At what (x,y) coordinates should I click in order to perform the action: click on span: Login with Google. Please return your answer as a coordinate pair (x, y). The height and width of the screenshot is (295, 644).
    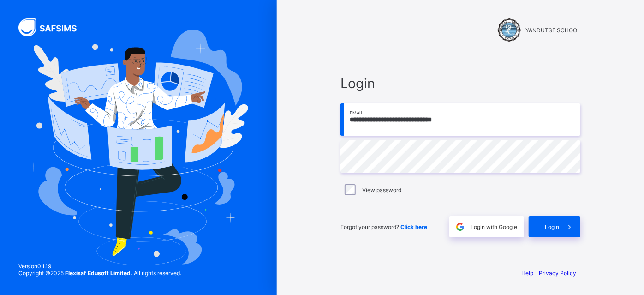
    Looking at the image, I should click on (494, 227).